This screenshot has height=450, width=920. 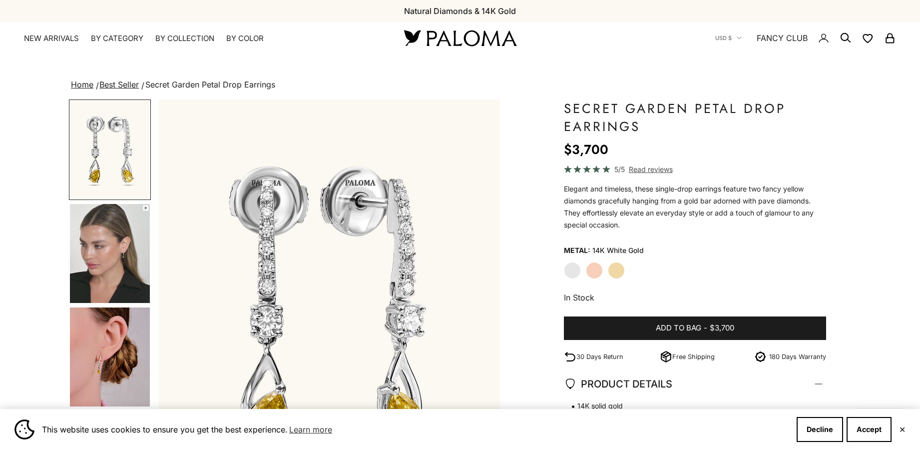 I want to click on span: 14K solid gold, so click(x=690, y=406).